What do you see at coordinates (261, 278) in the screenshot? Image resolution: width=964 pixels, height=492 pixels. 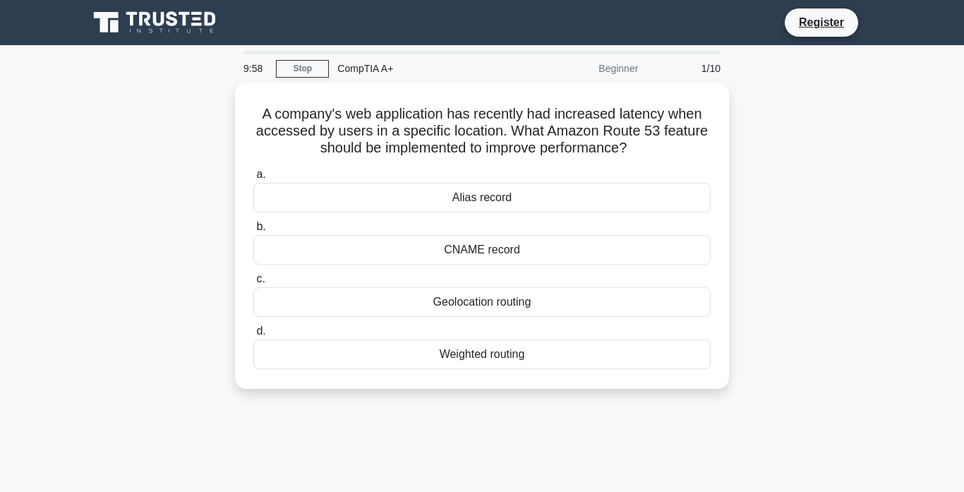 I see `span: c.` at bounding box center [261, 278].